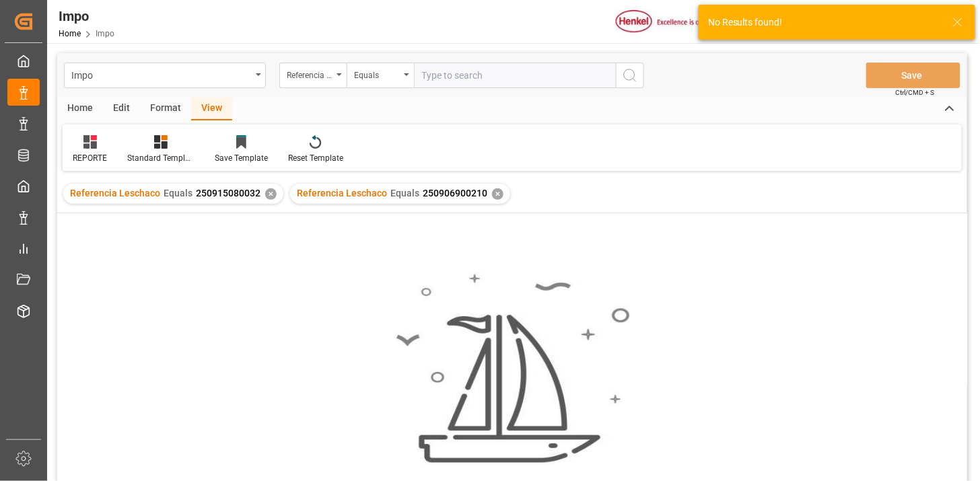 Image resolution: width=980 pixels, height=481 pixels. What do you see at coordinates (241, 158) in the screenshot?
I see `div: Save Template` at bounding box center [241, 158].